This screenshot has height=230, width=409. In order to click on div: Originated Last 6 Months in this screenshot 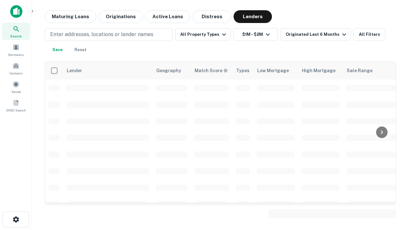, I will do `click(317, 35)`.